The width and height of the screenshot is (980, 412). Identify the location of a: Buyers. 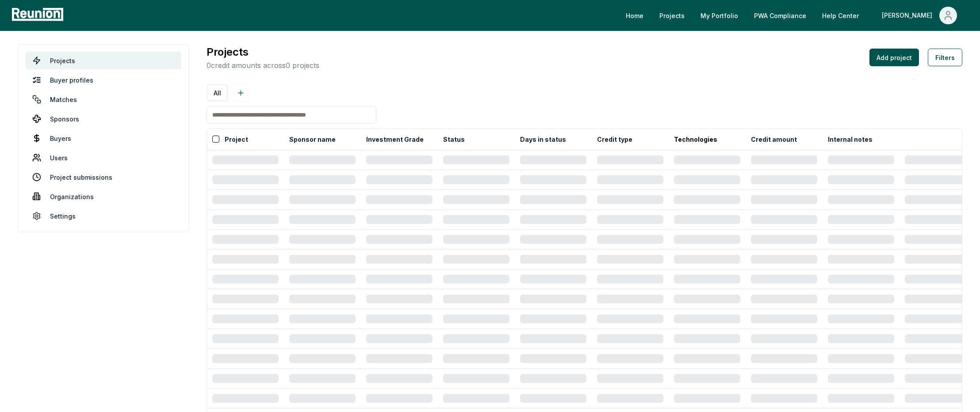
(103, 138).